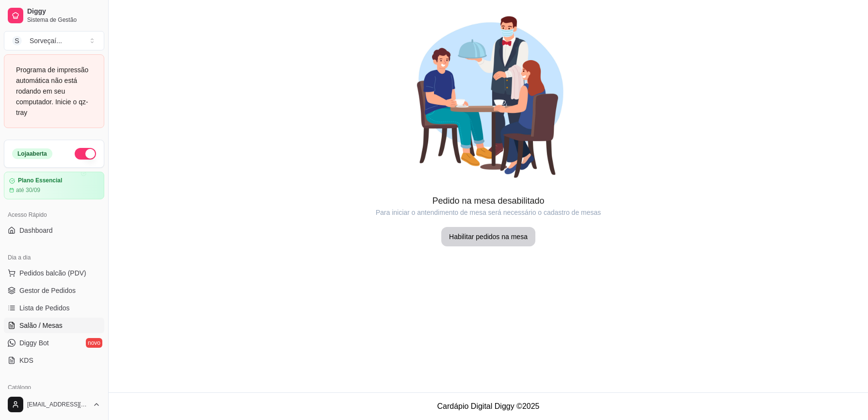  I want to click on div: Loja aberta, so click(32, 154).